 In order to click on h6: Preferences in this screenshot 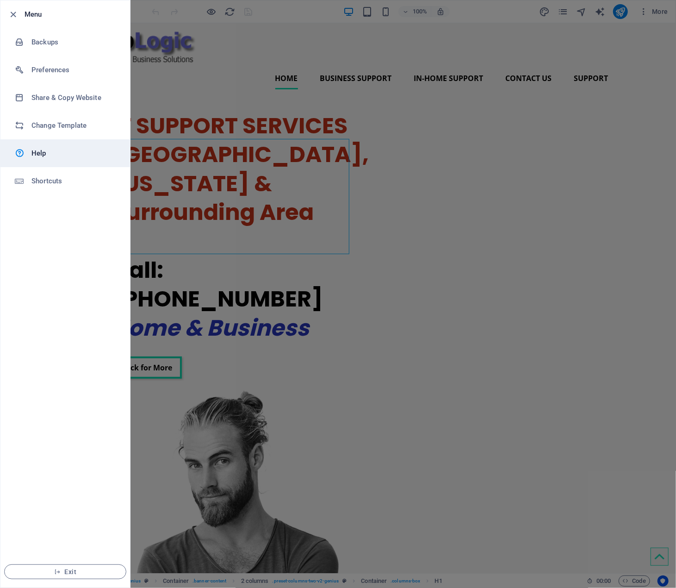, I will do `click(74, 70)`.